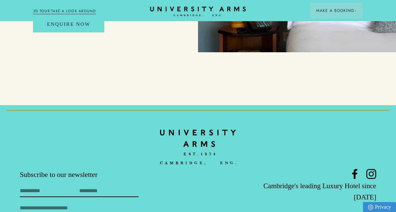  What do you see at coordinates (372, 174) in the screenshot?
I see `a: Instagram` at bounding box center [372, 174].